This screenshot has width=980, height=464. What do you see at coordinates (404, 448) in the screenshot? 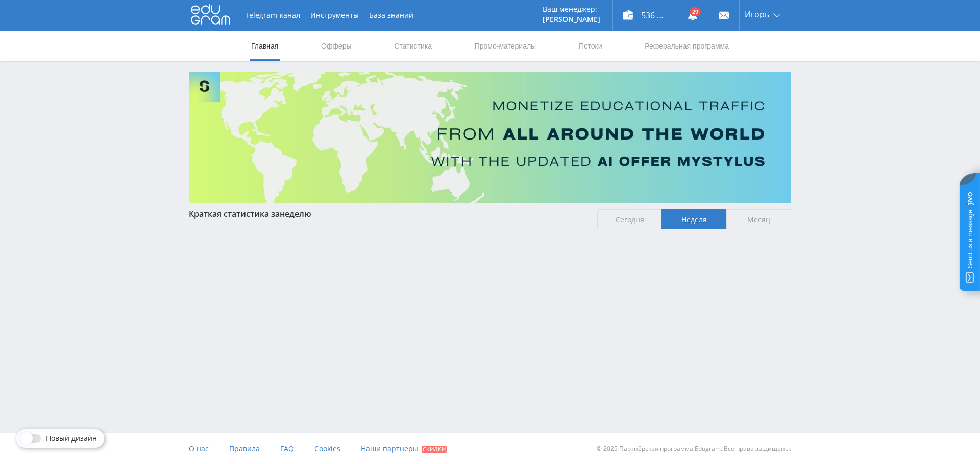
I see `a: Наши партнеры Скидки` at bounding box center [404, 448].